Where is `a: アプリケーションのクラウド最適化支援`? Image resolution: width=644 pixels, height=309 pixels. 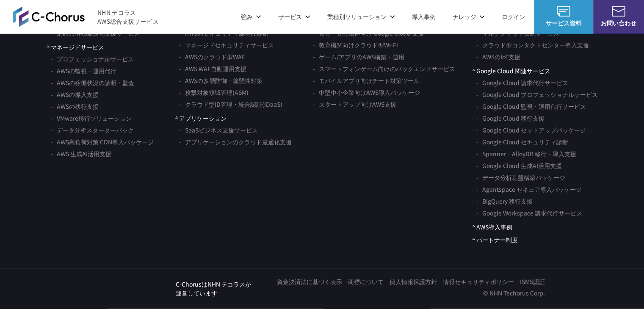
a: アプリケーションのクラウド最適化支援 is located at coordinates (235, 142).